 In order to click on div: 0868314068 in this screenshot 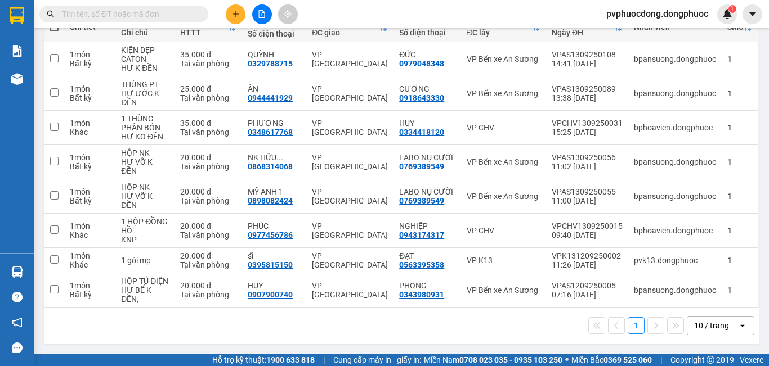, I will do `click(270, 167)`.